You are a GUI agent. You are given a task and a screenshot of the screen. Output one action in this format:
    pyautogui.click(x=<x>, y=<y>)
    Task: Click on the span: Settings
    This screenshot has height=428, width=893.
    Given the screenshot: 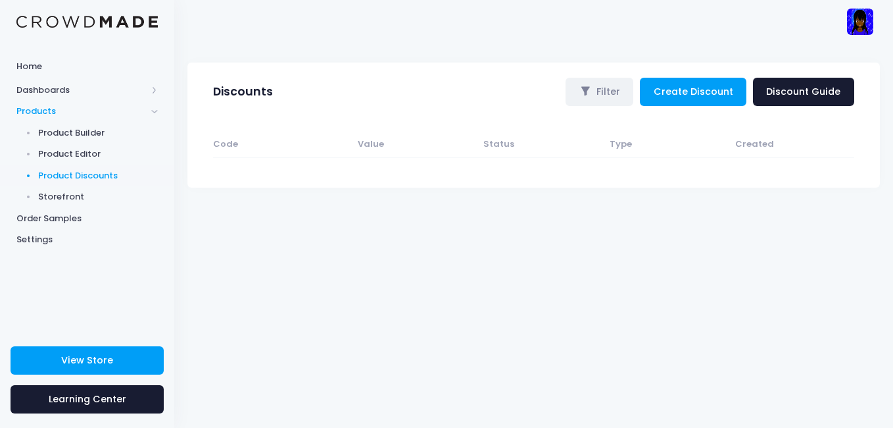 What is the action you would take?
    pyautogui.click(x=87, y=239)
    